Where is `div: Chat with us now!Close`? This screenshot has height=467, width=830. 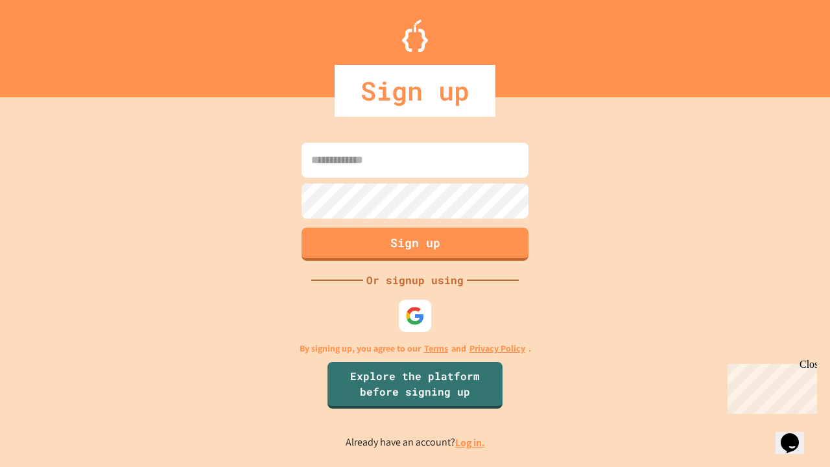 div: Chat with us now!Close is located at coordinates (47, 43).